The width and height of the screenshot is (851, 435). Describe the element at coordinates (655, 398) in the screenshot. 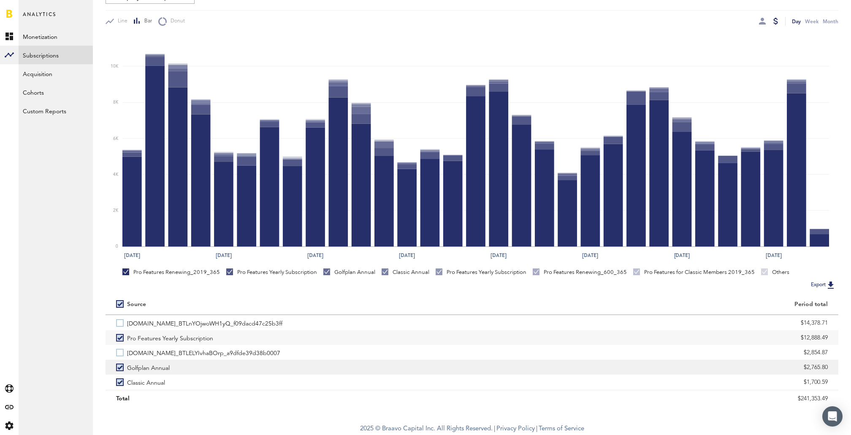

I see `div: $241,353.49` at that location.